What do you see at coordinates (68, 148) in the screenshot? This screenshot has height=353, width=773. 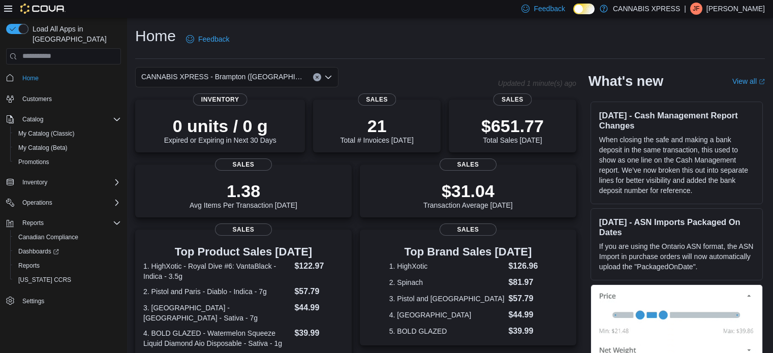 I see `button: My Catalog (Beta)` at bounding box center [68, 148].